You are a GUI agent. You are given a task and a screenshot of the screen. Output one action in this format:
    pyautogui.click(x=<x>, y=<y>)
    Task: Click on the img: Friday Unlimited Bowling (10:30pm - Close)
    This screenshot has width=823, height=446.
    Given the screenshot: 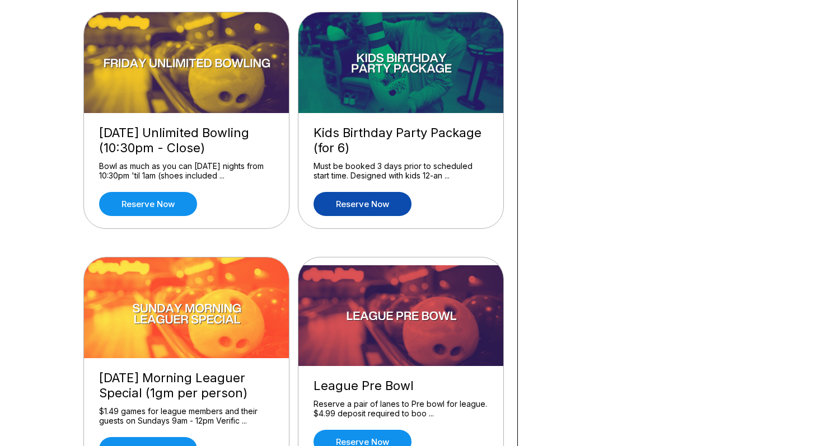 What is the action you would take?
    pyautogui.click(x=187, y=63)
    